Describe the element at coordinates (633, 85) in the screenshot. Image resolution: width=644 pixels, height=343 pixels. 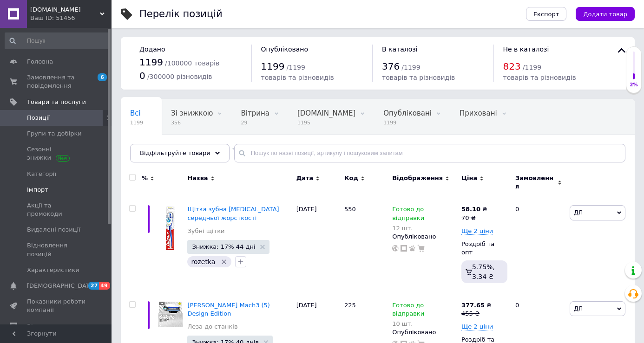
I see `div: 2%` at that location.